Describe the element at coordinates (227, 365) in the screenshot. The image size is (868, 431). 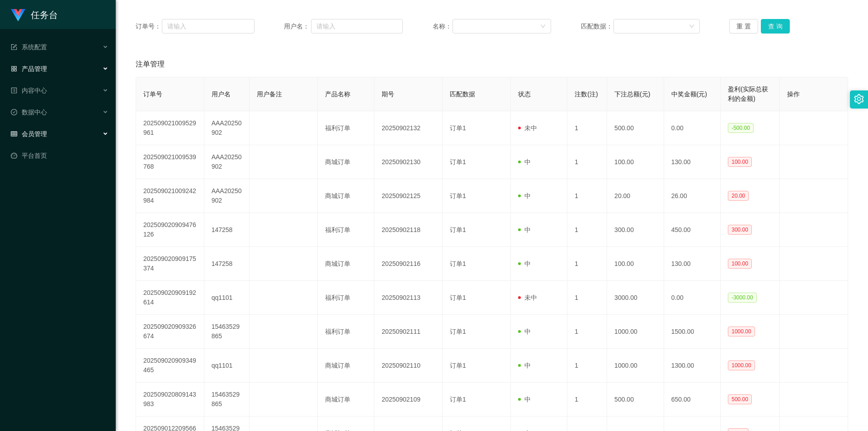
I see `td: qq1101` at that location.